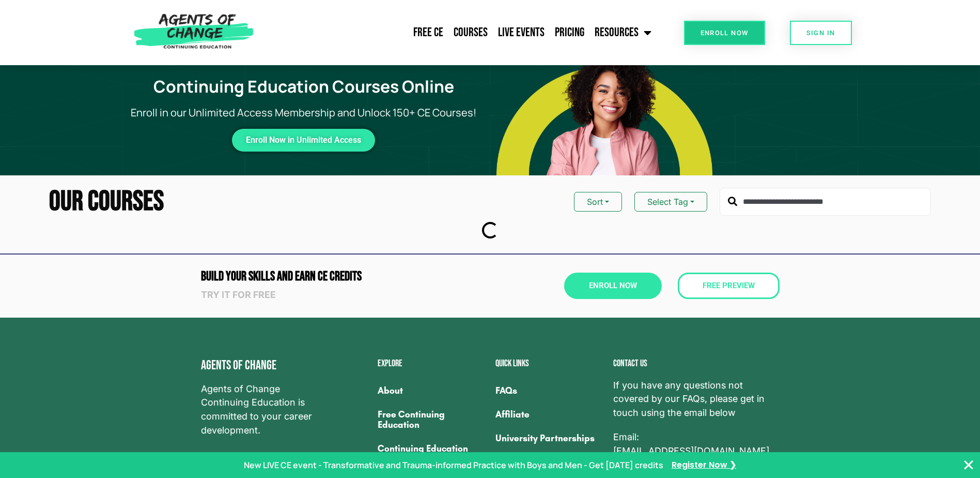 Image resolution: width=980 pixels, height=478 pixels. I want to click on h4: Agents of Change, so click(264, 365).